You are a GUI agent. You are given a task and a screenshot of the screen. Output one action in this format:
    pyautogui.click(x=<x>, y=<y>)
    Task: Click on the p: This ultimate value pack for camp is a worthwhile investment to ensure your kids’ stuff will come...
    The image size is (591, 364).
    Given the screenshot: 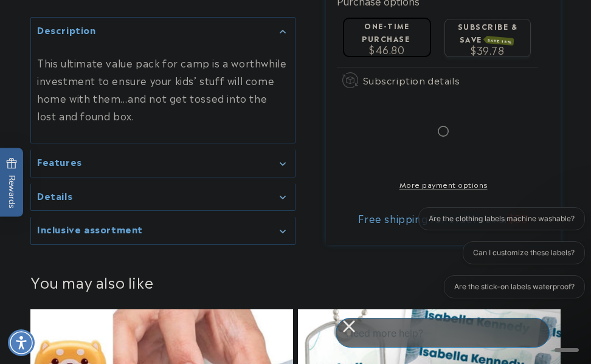 What is the action you would take?
    pyautogui.click(x=163, y=89)
    